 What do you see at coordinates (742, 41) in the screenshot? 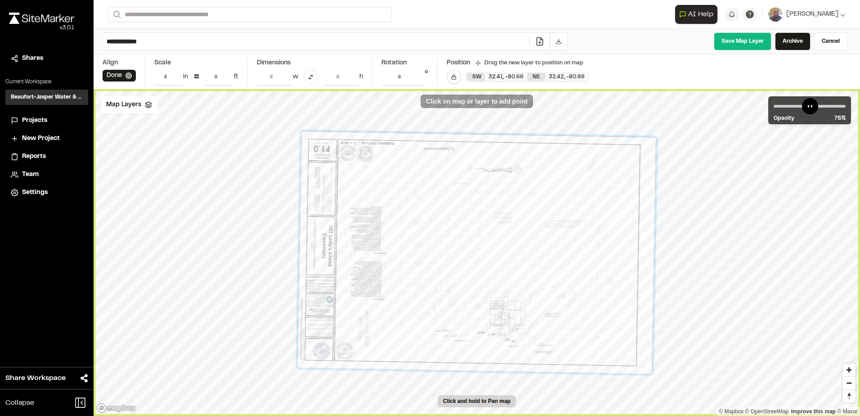
I see `a: Save Map Layer` at bounding box center [742, 41].